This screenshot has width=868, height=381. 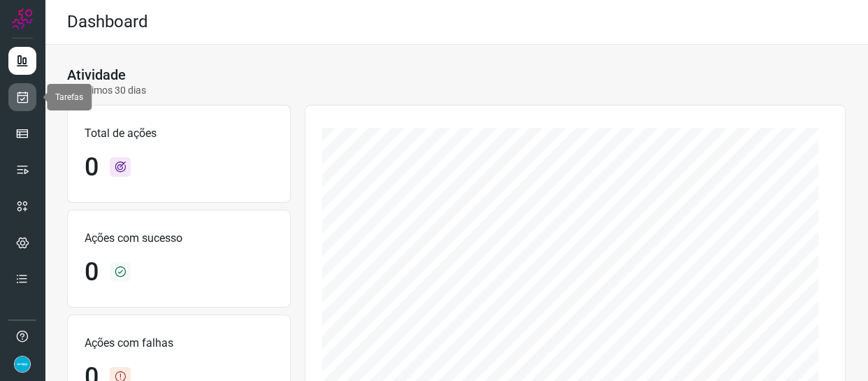 What do you see at coordinates (96, 75) in the screenshot?
I see `h3: Atividade` at bounding box center [96, 75].